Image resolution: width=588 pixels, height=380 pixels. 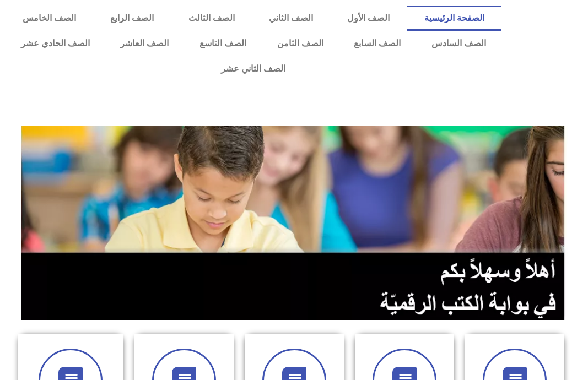 I want to click on a: الصف الثاني عشر, so click(x=253, y=69).